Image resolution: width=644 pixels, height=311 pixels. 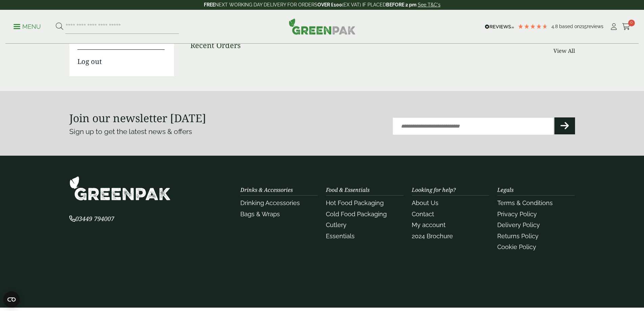 I want to click on span: 0, so click(x=632, y=23).